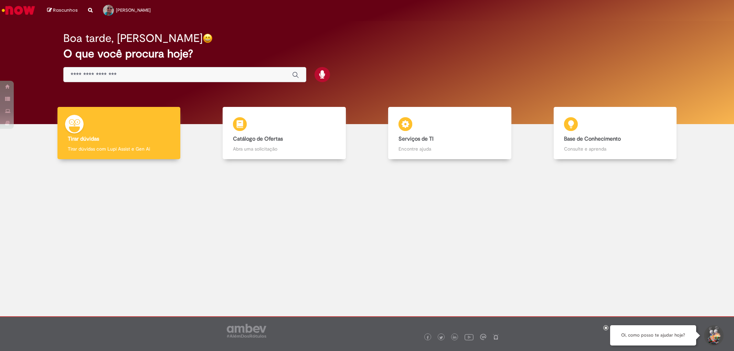 This screenshot has height=351, width=734. What do you see at coordinates (62, 10) in the screenshot?
I see `a: Rascunhos` at bounding box center [62, 10].